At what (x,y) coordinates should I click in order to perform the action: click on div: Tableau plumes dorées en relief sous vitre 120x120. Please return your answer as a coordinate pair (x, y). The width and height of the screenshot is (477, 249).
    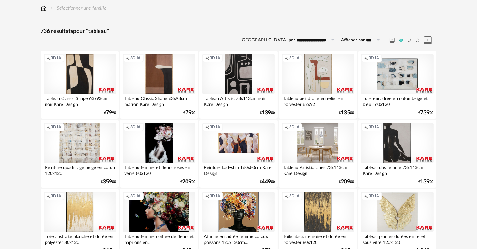
    Looking at the image, I should click on (397, 239).